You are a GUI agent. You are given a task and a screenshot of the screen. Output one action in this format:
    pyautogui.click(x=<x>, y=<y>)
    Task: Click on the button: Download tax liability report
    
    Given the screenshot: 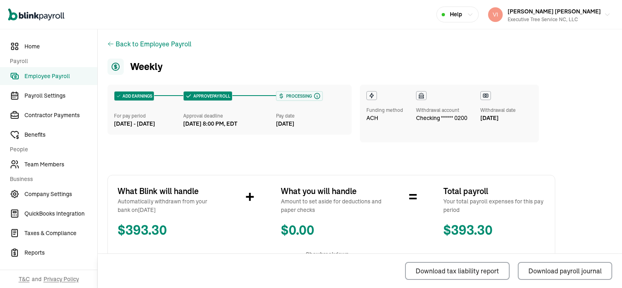 What is the action you would take?
    pyautogui.click(x=457, y=271)
    